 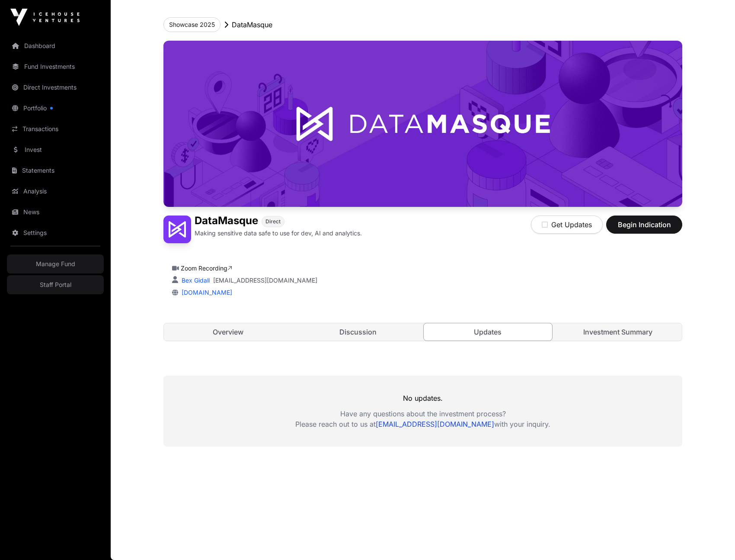 What do you see at coordinates (423, 411) in the screenshot?
I see `div: No updates.` at bounding box center [423, 411].